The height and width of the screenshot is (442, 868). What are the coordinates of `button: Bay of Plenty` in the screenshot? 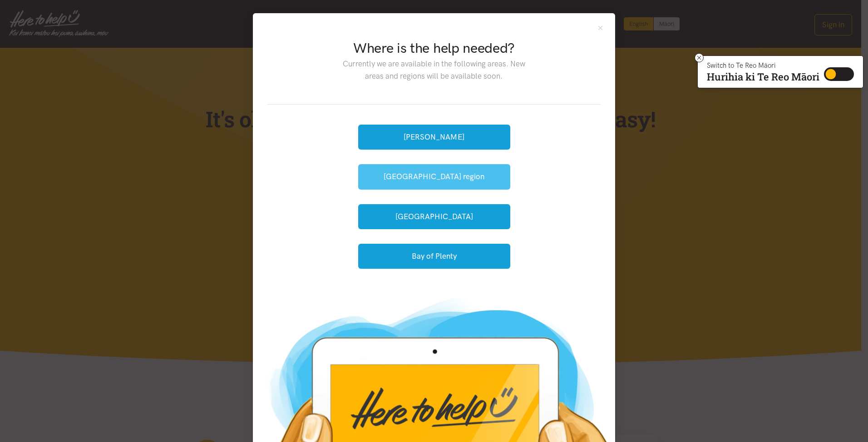 It's located at (434, 256).